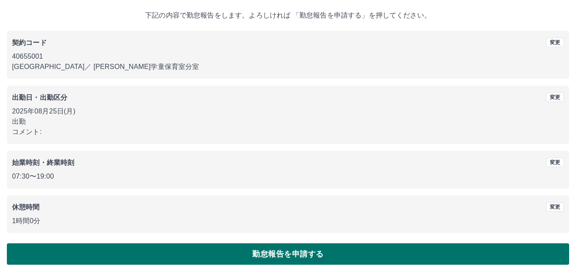 This screenshot has height=275, width=576. I want to click on p: 07:30 〜 19:00, so click(288, 177).